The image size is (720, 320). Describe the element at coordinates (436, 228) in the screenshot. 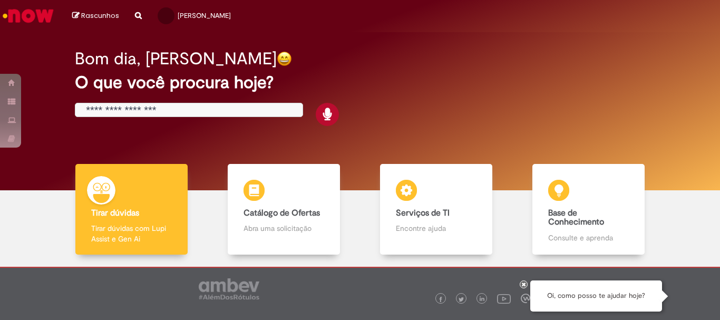

I see `p: Encontre ajuda` at that location.